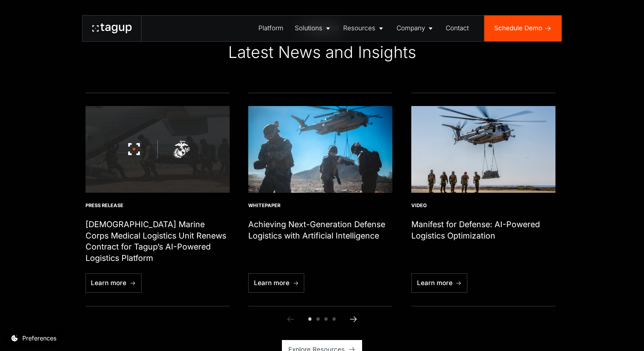 The image size is (644, 351). What do you see at coordinates (483, 205) in the screenshot?
I see `div: Video` at bounding box center [483, 205].